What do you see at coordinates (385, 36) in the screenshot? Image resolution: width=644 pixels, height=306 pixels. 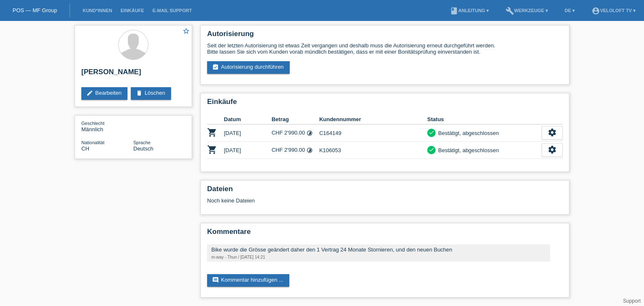 I see `h2: Autorisierung` at bounding box center [385, 36].